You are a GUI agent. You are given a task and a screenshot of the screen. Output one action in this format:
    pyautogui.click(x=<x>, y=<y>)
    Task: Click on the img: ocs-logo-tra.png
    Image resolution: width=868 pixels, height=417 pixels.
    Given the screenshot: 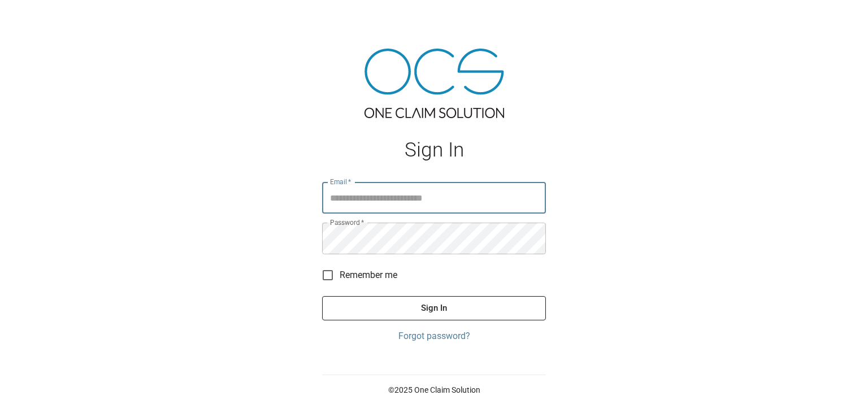 What is the action you would take?
    pyautogui.click(x=434, y=83)
    